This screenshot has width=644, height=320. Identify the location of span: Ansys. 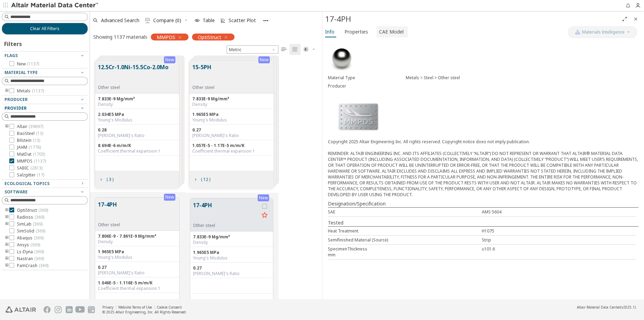
(29, 245).